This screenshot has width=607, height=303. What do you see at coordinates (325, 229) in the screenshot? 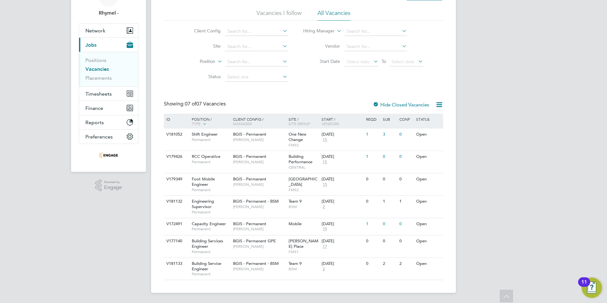
I see `span: 19` at bounding box center [325, 229].